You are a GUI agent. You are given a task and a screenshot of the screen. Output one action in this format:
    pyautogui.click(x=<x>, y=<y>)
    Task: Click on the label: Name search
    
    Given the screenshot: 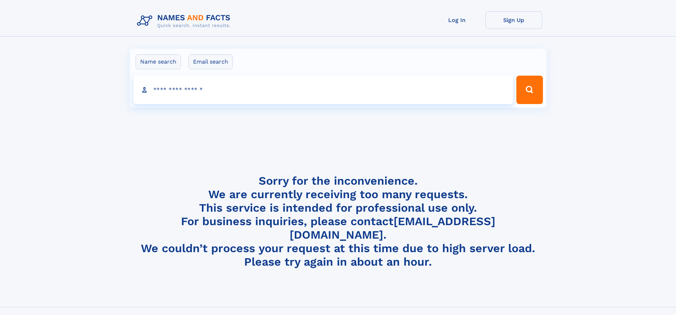 What is the action you would take?
    pyautogui.click(x=158, y=62)
    